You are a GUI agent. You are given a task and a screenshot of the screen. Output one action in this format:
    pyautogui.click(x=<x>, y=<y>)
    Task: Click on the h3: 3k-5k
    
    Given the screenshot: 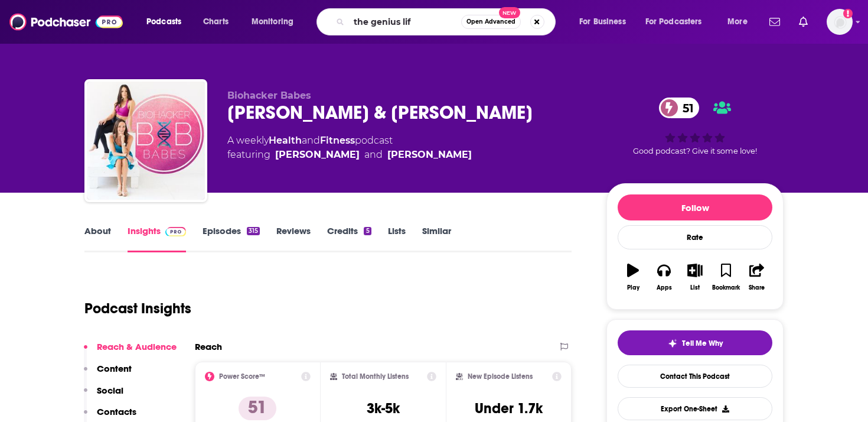 What is the action you would take?
    pyautogui.click(x=383, y=408)
    